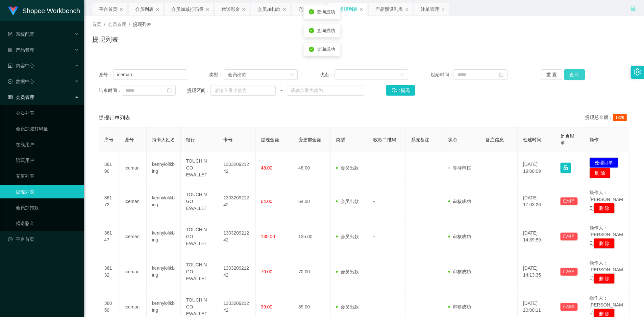 The width and height of the screenshot is (644, 317). I want to click on span: 48.00, so click(267, 168).